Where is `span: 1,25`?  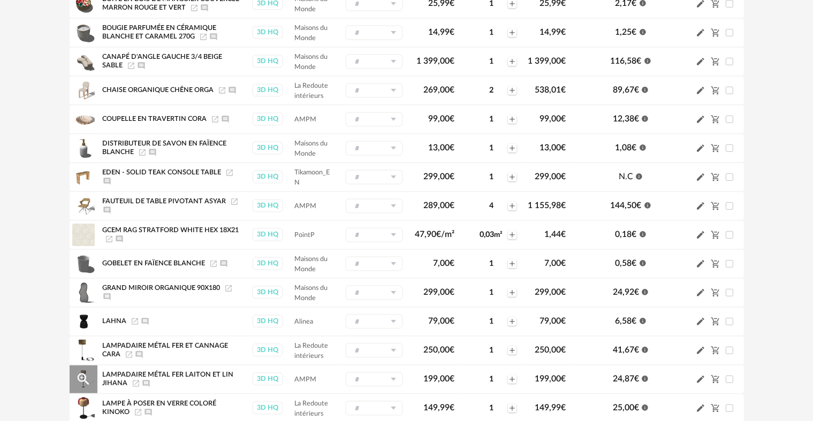 span: 1,25 is located at coordinates (626, 32).